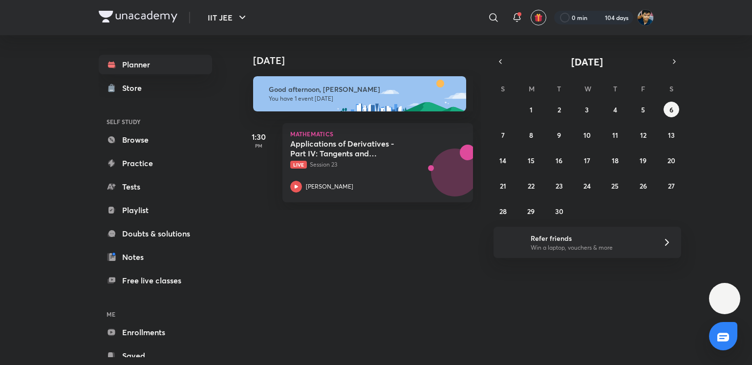  What do you see at coordinates (559, 110) in the screenshot?
I see `button: September 2, 2025` at bounding box center [559, 110].